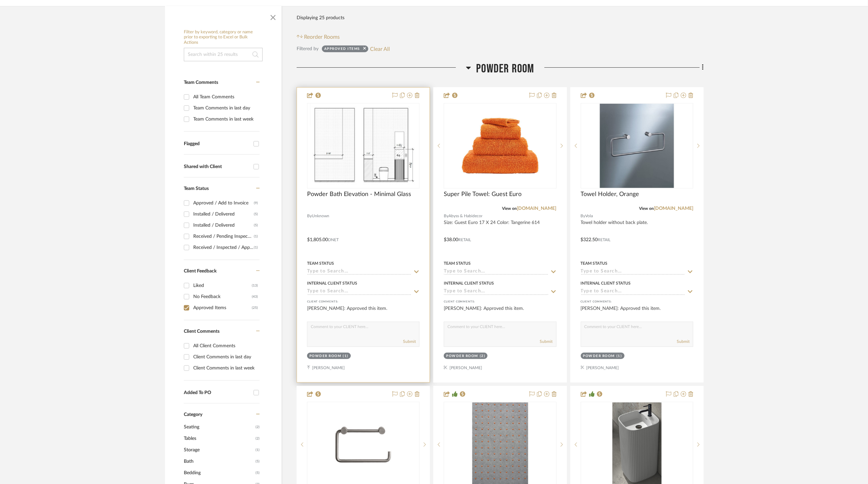 This screenshot has height=484, width=868. I want to click on span: Unknown, so click(320, 216).